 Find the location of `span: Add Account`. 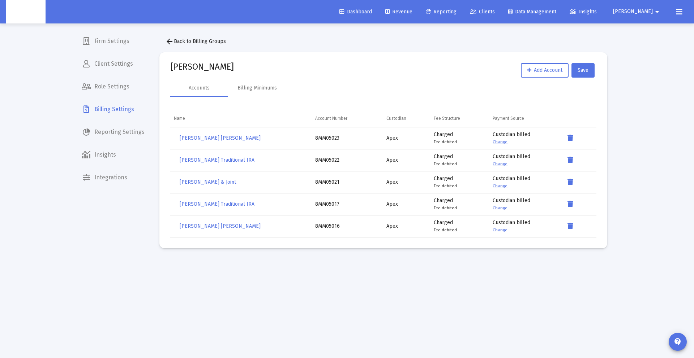

span: Add Account is located at coordinates (544, 70).